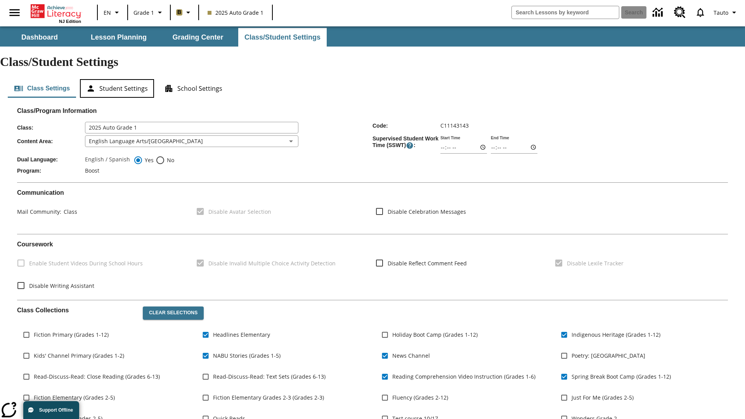 The height and width of the screenshot is (419, 745). Describe the element at coordinates (39, 212) in the screenshot. I see `span: Mail Community :` at that location.